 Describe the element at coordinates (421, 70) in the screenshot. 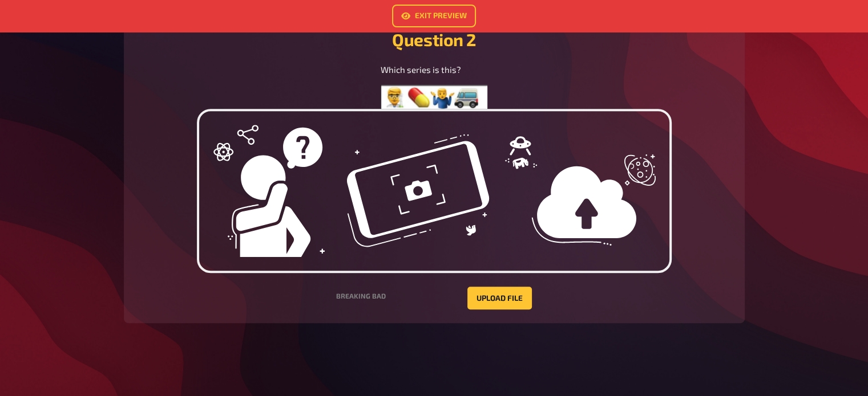

I see `span: Which series is this?` at that location.